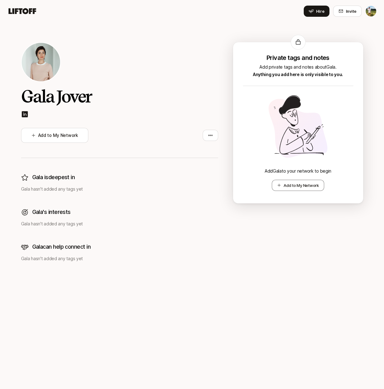 The image size is (384, 389). I want to click on p: Gala can help connect in, so click(61, 247).